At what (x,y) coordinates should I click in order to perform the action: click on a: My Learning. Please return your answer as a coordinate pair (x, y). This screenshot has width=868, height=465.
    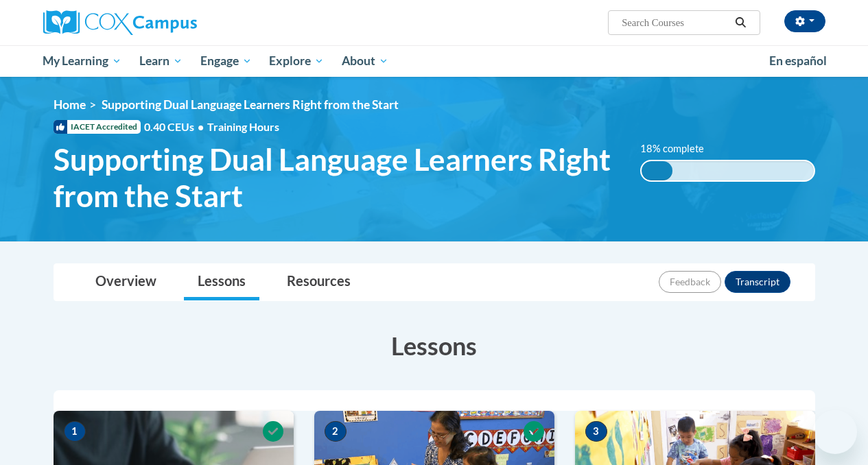
    Looking at the image, I should click on (82, 62).